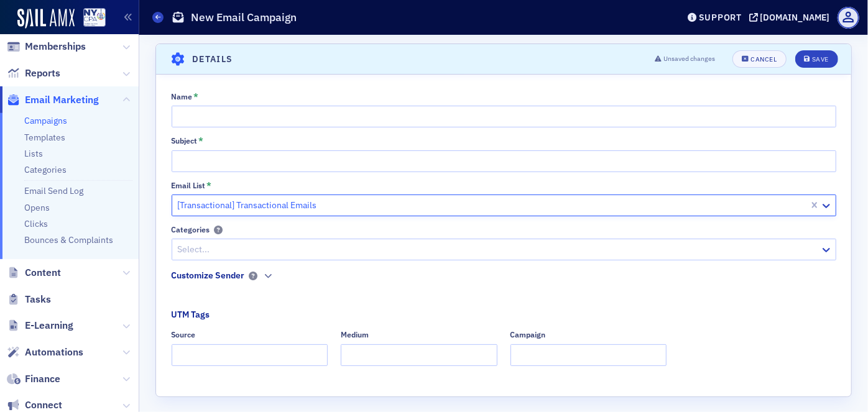 The height and width of the screenshot is (412, 868). Describe the element at coordinates (764, 59) in the screenshot. I see `div: Cancel` at that location.